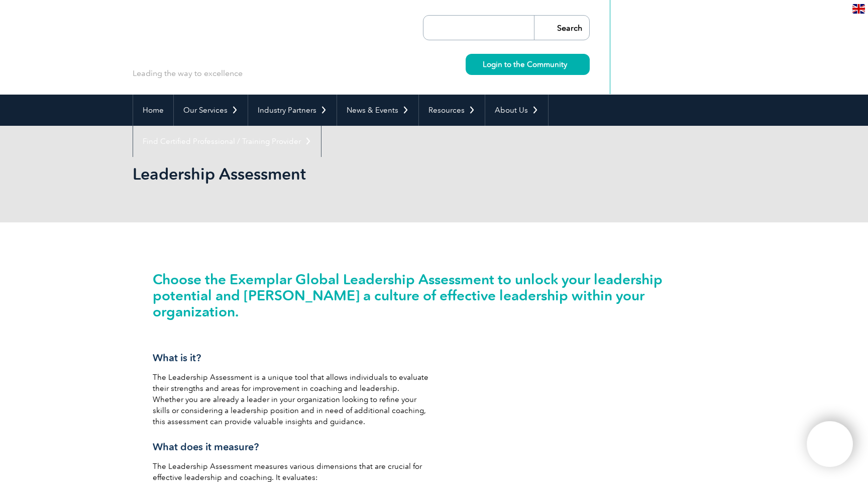 Image resolution: width=868 pixels, height=482 pixels. Describe the element at coordinates (188, 74) in the screenshot. I see `p: Leading the way to excellence` at that location.